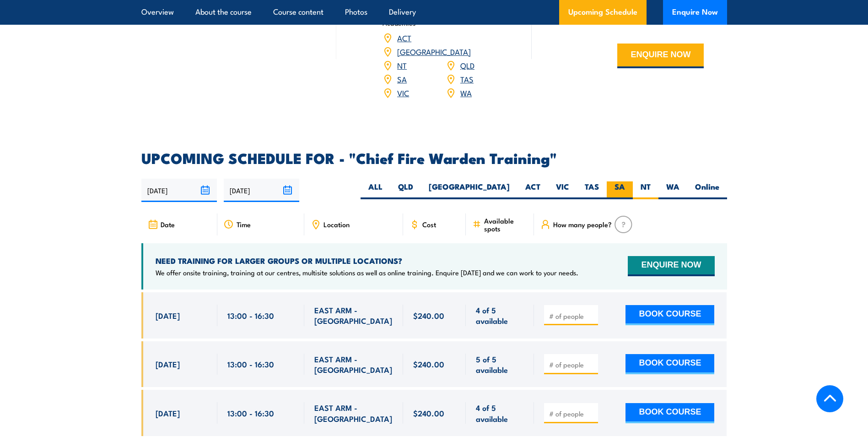 This screenshot has height=437, width=868. What do you see at coordinates (403, 93) in the screenshot?
I see `a: VIC` at bounding box center [403, 93].